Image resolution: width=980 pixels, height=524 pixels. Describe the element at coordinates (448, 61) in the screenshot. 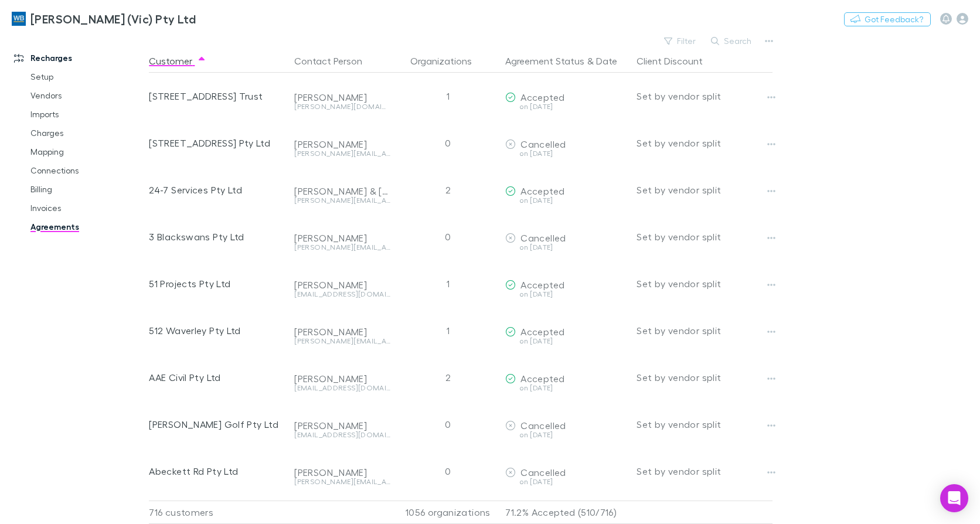

I see `button: Organizations` at that location.